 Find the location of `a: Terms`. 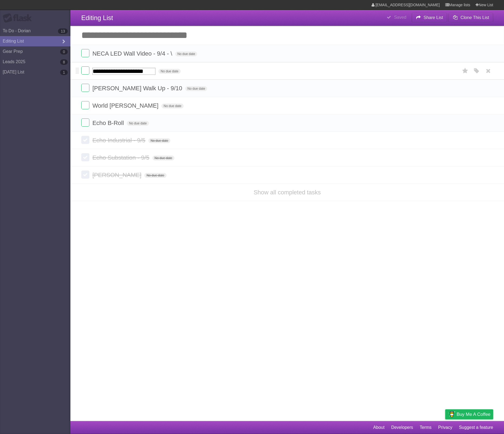

a: Terms is located at coordinates (425, 427).